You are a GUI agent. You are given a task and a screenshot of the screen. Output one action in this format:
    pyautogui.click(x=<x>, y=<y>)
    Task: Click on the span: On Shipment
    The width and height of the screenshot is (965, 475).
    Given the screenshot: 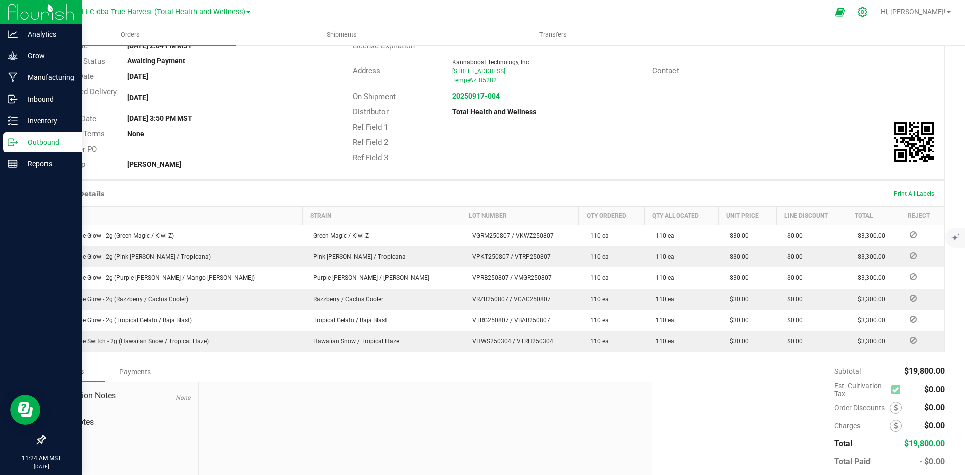 What is the action you would take?
    pyautogui.click(x=374, y=97)
    